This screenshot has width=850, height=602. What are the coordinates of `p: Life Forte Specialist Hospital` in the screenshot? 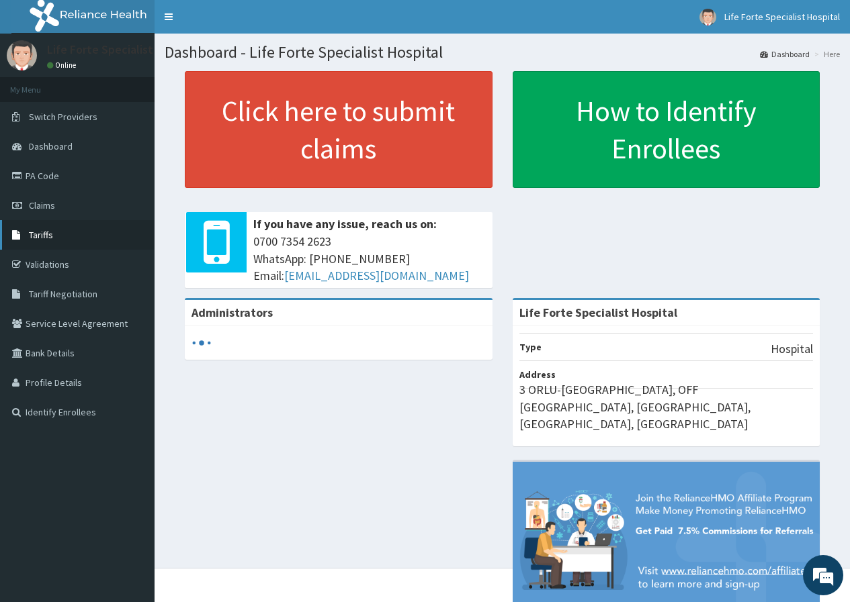 It's located at (124, 50).